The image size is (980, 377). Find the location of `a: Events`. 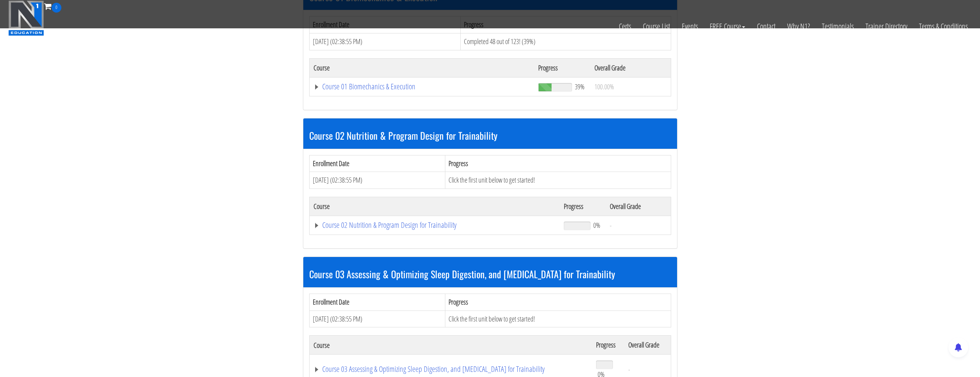

a: Events is located at coordinates (689, 26).